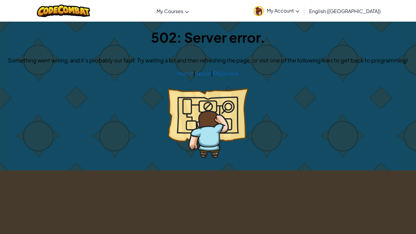 Image resolution: width=416 pixels, height=234 pixels. What do you see at coordinates (225, 37) in the screenshot?
I see `span: Server error.` at bounding box center [225, 37].